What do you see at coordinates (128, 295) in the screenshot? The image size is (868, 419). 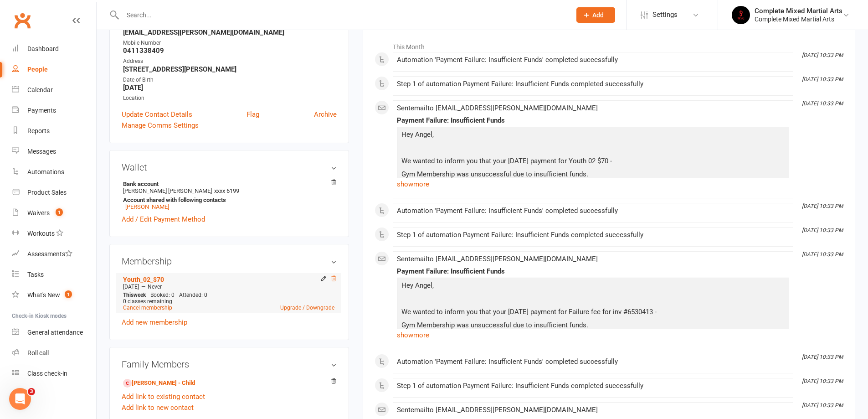 I see `span: This` at bounding box center [128, 295].